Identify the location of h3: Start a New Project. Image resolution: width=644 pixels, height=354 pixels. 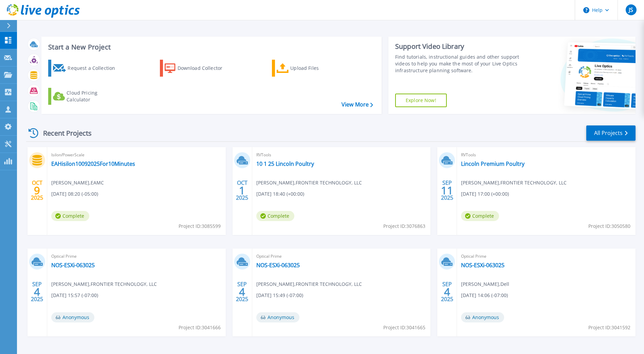
(210, 47).